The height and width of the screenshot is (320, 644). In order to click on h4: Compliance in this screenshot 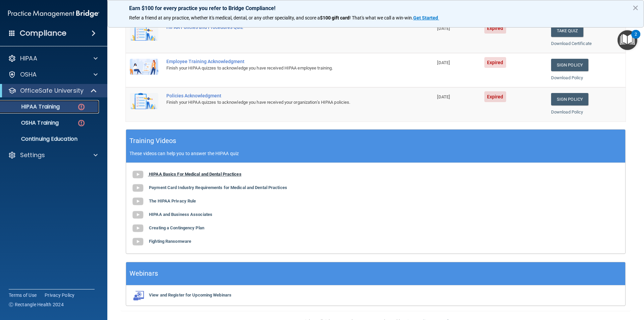, I will do `click(43, 33)`.